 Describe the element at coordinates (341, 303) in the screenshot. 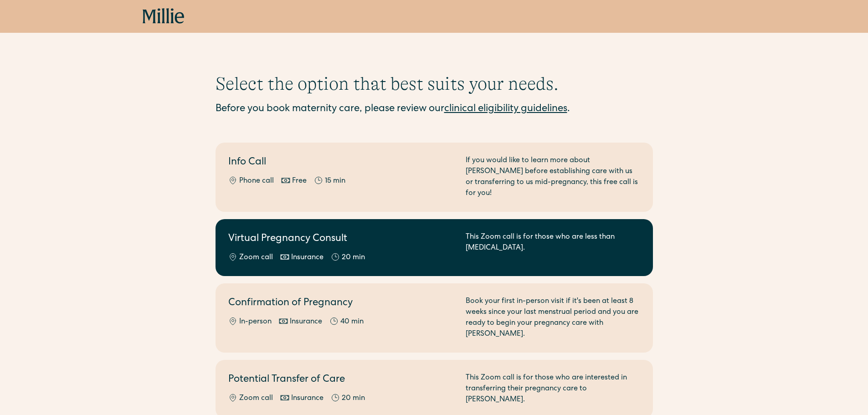

I see `h2: Confirmation of Pregnancy` at that location.